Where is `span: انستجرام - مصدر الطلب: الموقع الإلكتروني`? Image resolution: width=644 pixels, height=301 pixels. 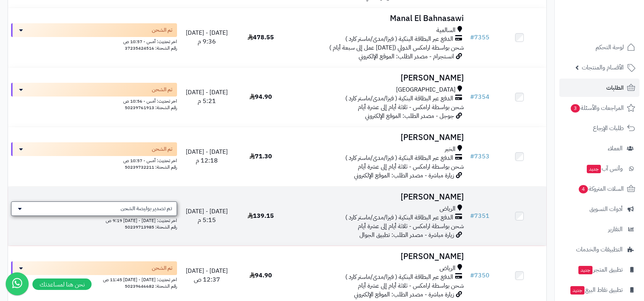 span: انستجرام - مصدر الطلب: الموقع الإلكتروني is located at coordinates (406, 57).